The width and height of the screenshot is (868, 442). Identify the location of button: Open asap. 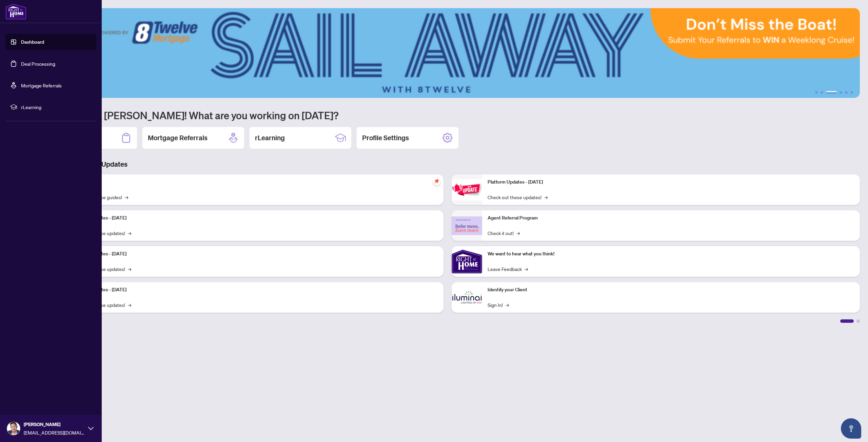
(851, 429).